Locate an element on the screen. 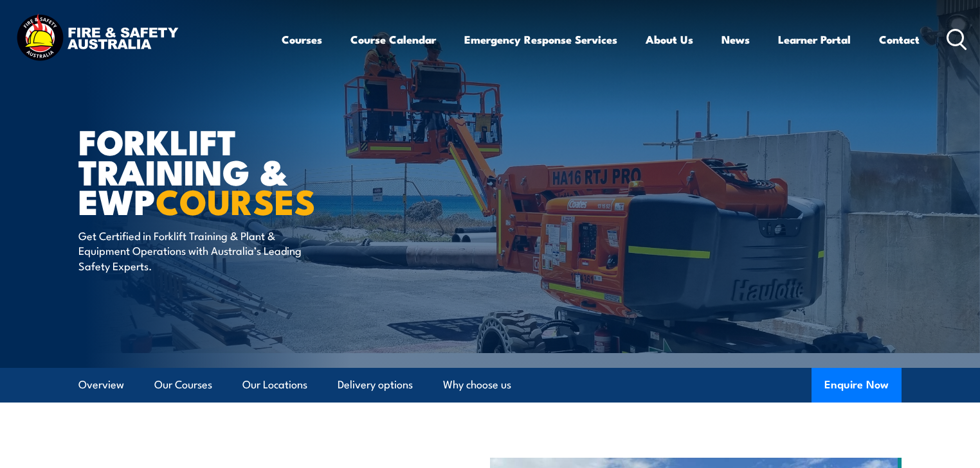 The width and height of the screenshot is (980, 468). p: Get Certified in Forklift Training & Plant & Equipment Operations with Australia’s Leading Safety... is located at coordinates (196, 251).